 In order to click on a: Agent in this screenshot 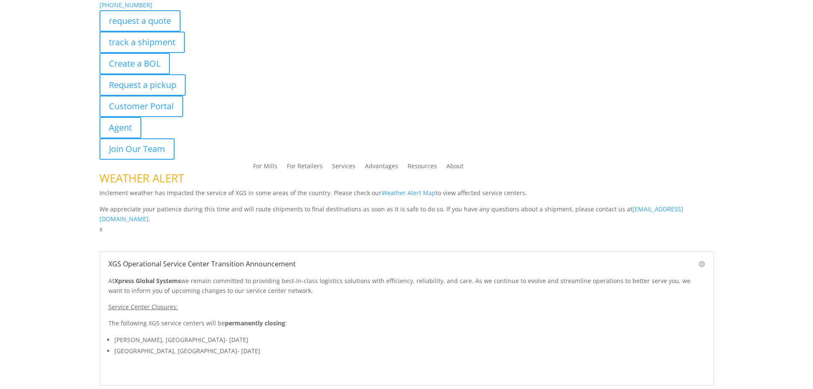, I will do `click(120, 128)`.